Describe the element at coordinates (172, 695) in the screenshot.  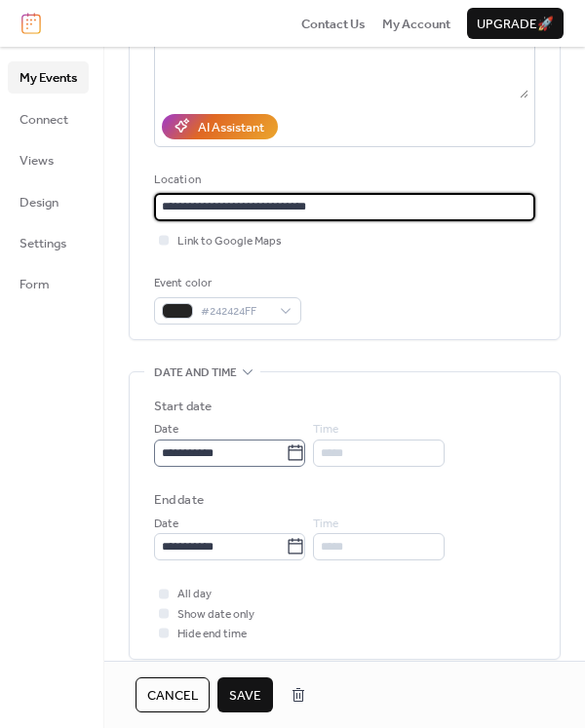
I see `button: Cancel` at that location.